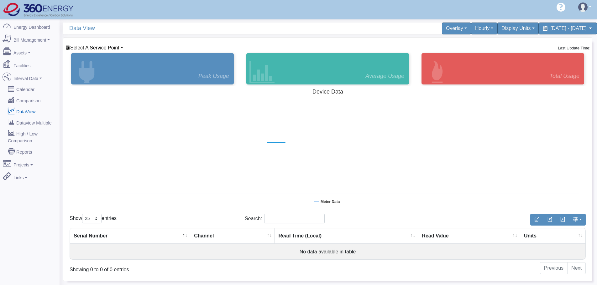  I want to click on div: Hourly, so click(484, 28).